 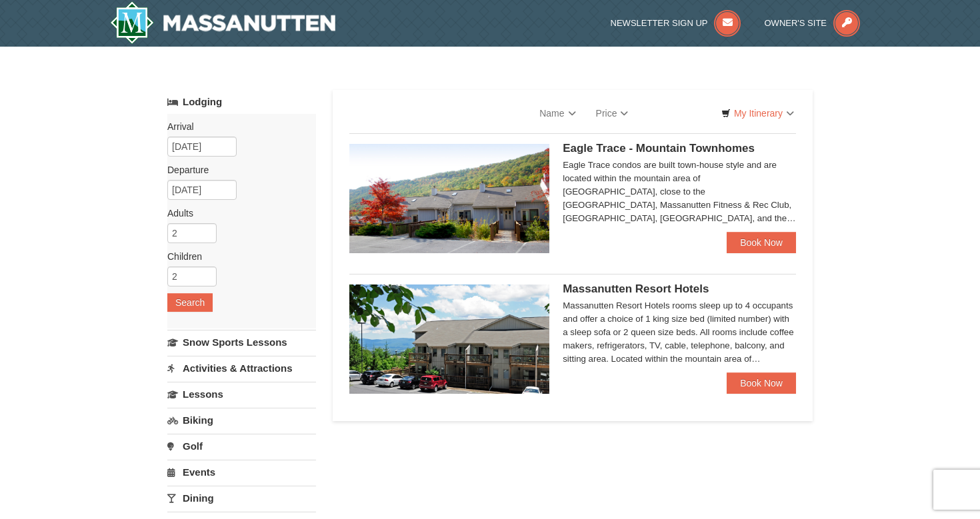 I want to click on a: Biking, so click(x=241, y=420).